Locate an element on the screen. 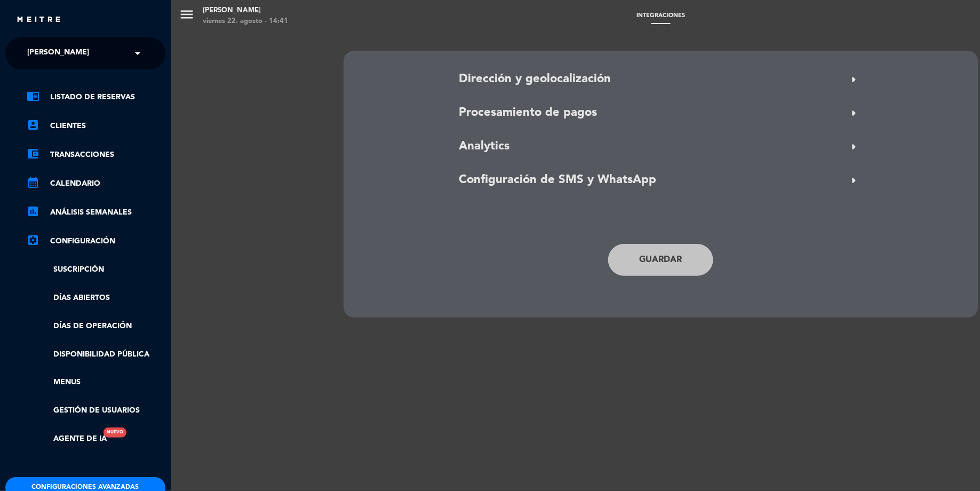  a: Suscripción is located at coordinates (96, 269).